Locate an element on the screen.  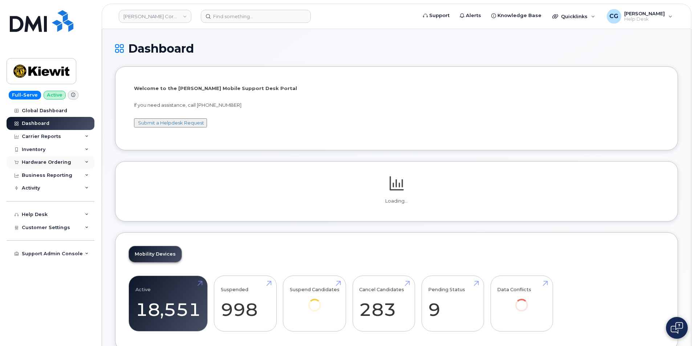
a: Suspended 998 is located at coordinates (245, 303).